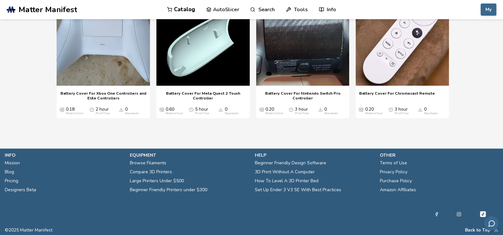 This screenshot has height=235, width=503. Describe the element at coordinates (478, 230) in the screenshot. I see `button: Back to Top` at that location.